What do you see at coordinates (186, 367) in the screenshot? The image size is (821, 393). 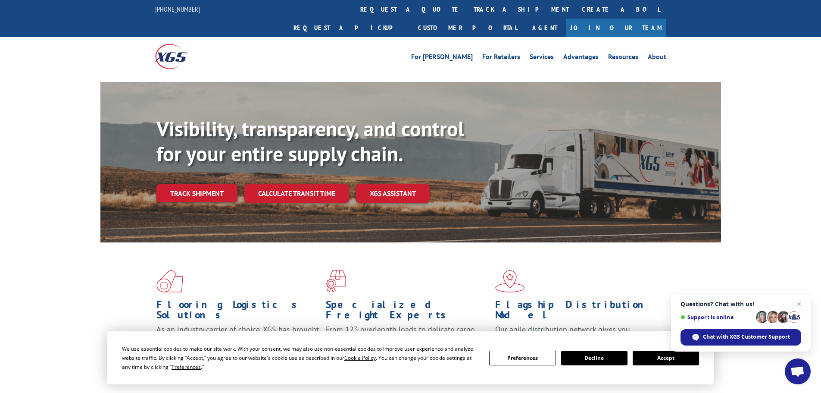 I see `span: Preferences` at bounding box center [186, 367].